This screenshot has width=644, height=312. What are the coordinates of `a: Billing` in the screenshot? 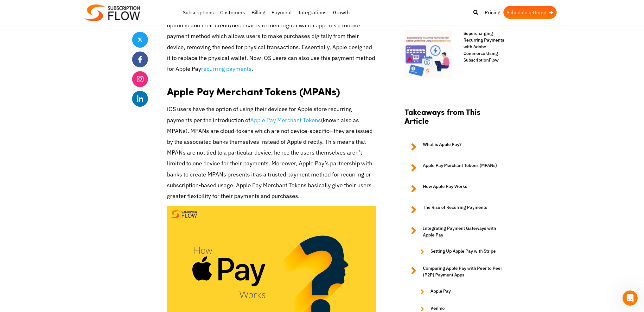 It's located at (258, 12).